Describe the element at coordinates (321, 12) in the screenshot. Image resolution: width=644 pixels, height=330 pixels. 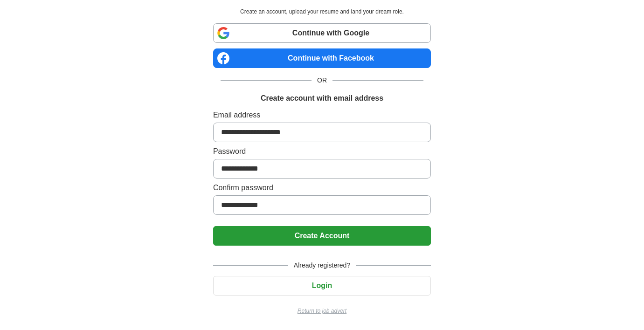
I see `p: Create an account, upload your resume and land your dream role.` at that location.